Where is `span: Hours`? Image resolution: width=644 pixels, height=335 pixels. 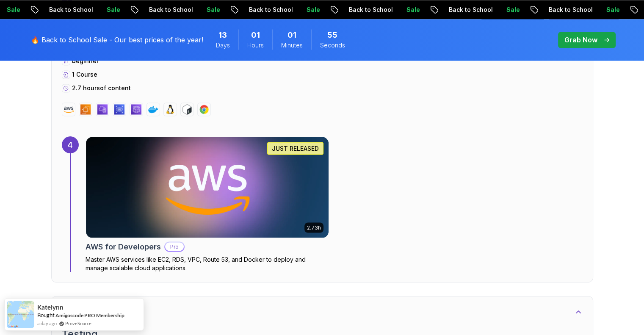
span: Hours is located at coordinates (255, 45).